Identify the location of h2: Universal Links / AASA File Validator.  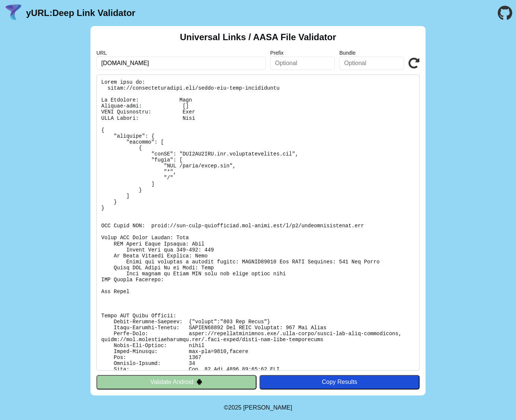
(258, 37).